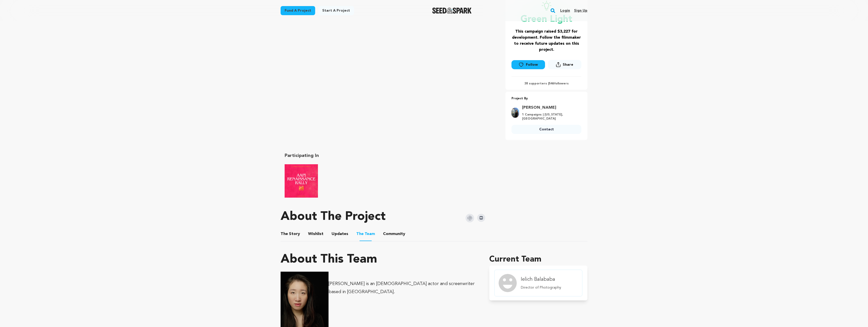 The height and width of the screenshot is (327, 868). Describe the element at coordinates (546, 99) in the screenshot. I see `p: Project By` at that location.